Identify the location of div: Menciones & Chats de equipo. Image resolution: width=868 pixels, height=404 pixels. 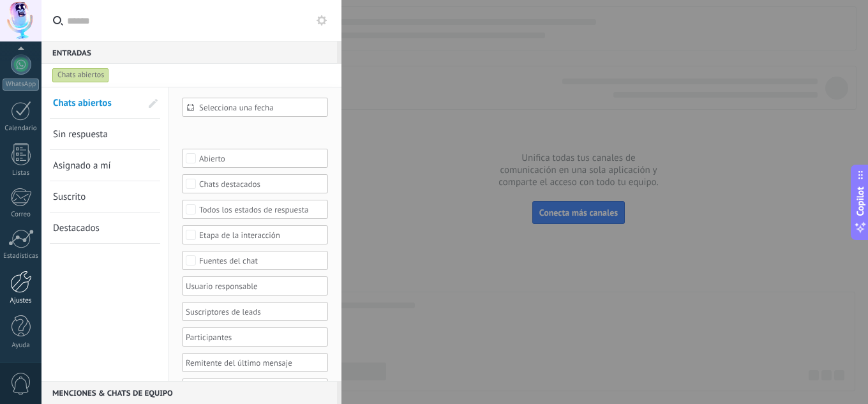
(189, 393).